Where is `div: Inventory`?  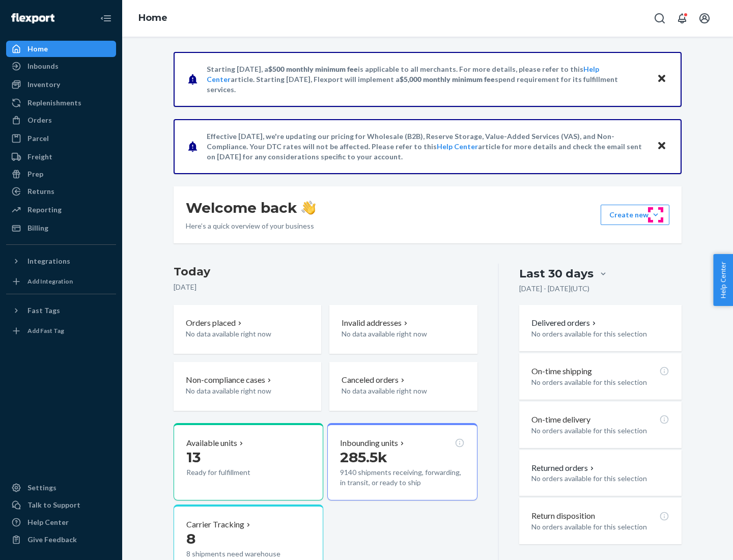
div: Inventory is located at coordinates (44, 84).